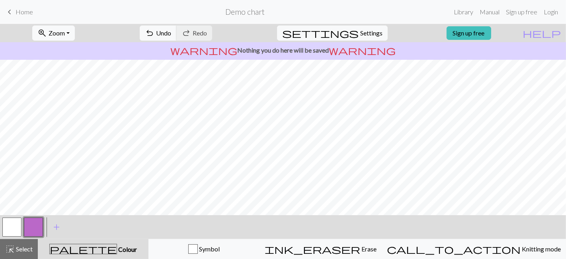  What do you see at coordinates (56, 33) in the screenshot?
I see `span: Zoom` at bounding box center [56, 33].